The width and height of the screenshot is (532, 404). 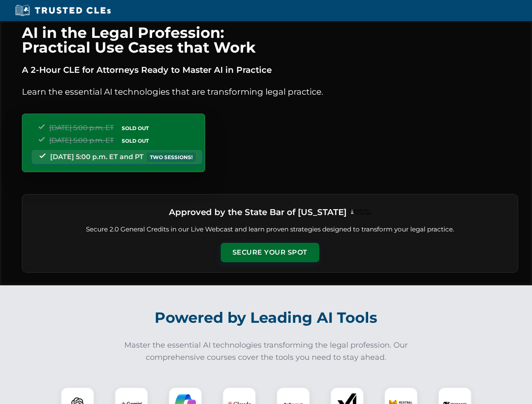 What do you see at coordinates (266, 351) in the screenshot?
I see `p: Master the essential AI technologies transforming the legal profession. Our comprehensive courses...` at bounding box center [266, 351].